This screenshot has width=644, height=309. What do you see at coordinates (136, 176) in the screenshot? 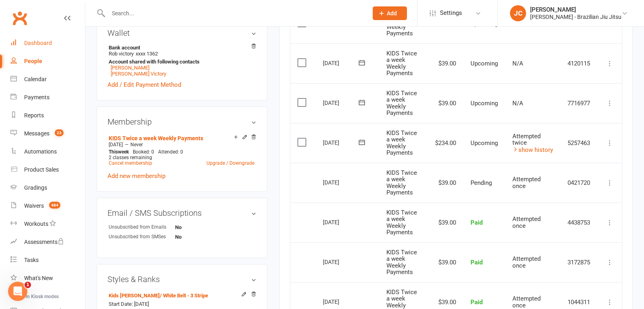
I see `a: Add new membership` at bounding box center [136, 176].